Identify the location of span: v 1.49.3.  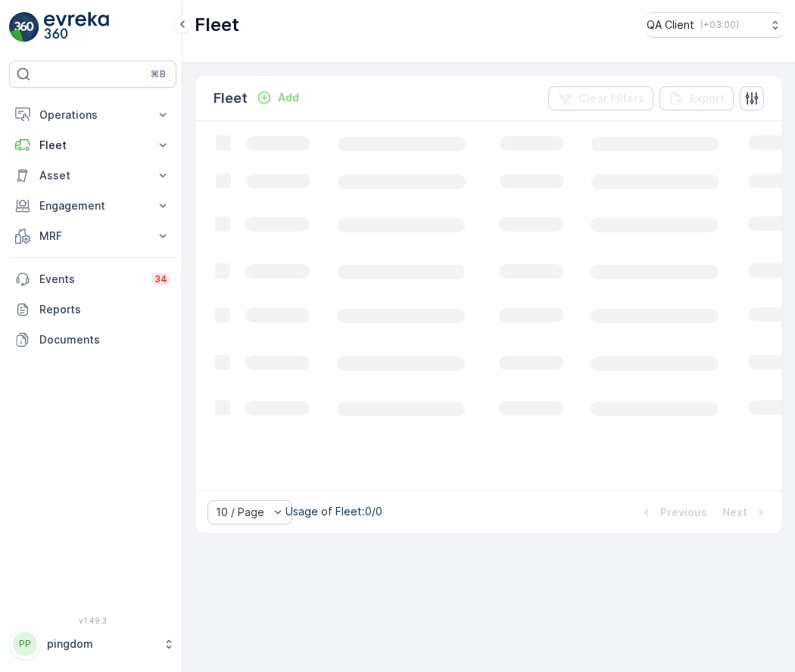
(92, 620).